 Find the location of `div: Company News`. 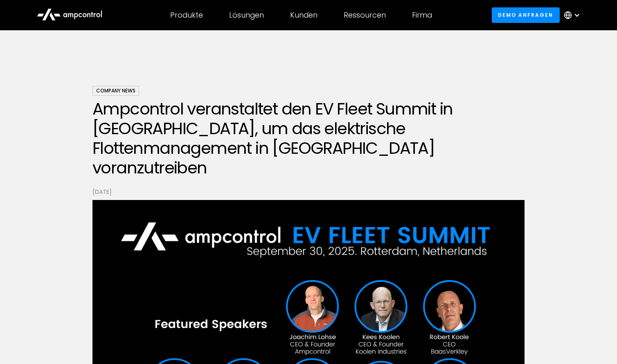

div: Company News is located at coordinates (116, 91).